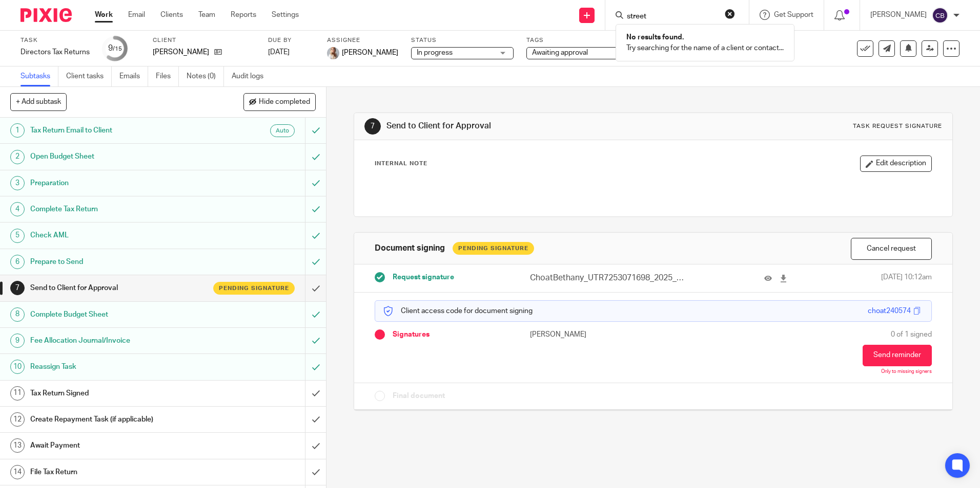 Image resolution: width=980 pixels, height=488 pixels. What do you see at coordinates (462, 41) in the screenshot?
I see `label: Status` at bounding box center [462, 41].